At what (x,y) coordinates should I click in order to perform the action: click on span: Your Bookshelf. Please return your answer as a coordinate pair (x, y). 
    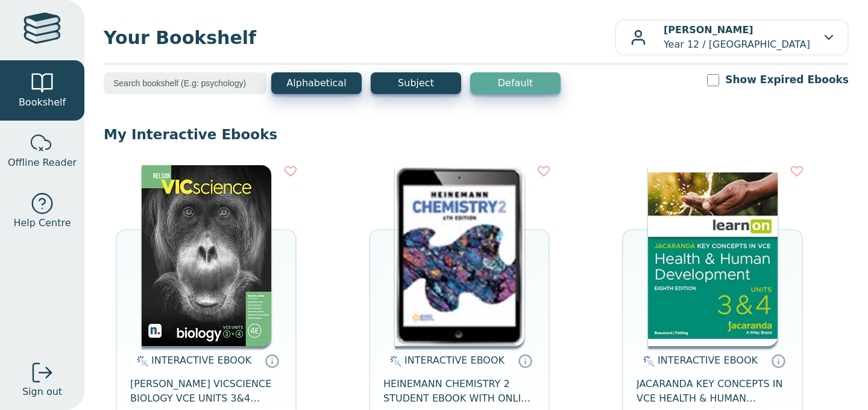
    Looking at the image, I should click on (359, 38).